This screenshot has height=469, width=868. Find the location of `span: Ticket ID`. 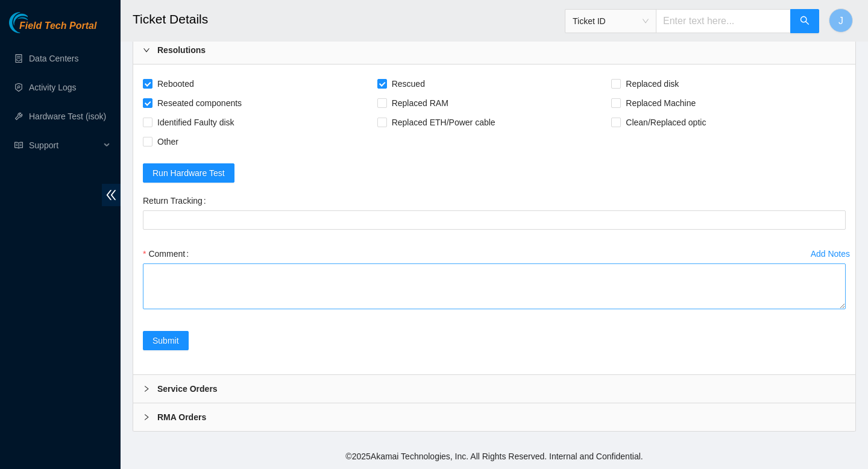

span: Ticket ID is located at coordinates (611, 21).